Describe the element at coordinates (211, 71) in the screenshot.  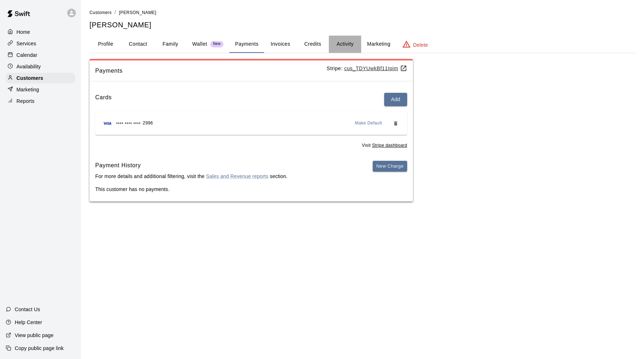
I see `span: Payments` at that location.